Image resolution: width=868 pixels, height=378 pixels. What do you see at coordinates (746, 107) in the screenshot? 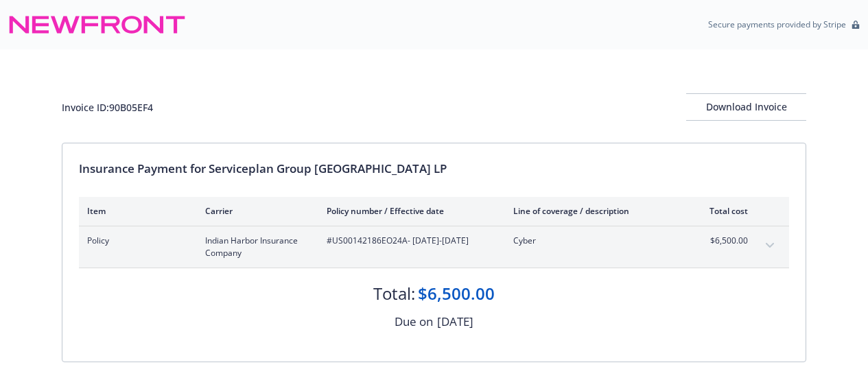
I see `div: Download Invoice` at bounding box center [746, 107].